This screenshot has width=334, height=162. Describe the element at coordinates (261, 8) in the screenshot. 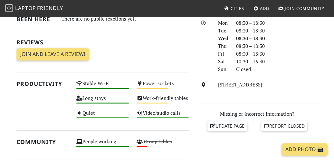

I see `a: Add` at that location.